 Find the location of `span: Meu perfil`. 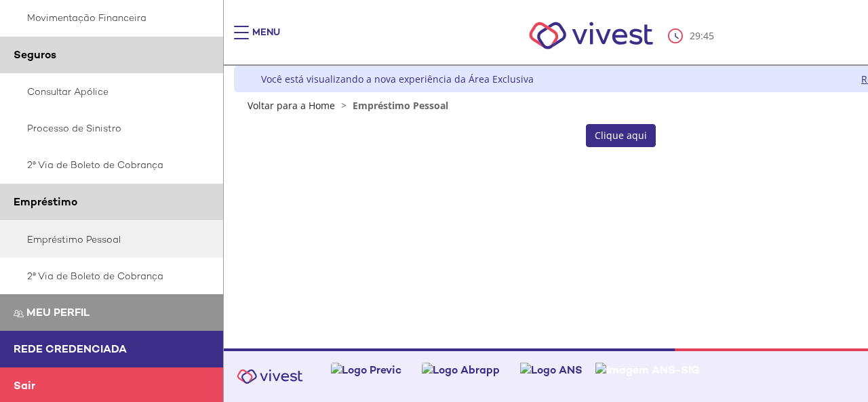

span: Meu perfil is located at coordinates (58, 311).